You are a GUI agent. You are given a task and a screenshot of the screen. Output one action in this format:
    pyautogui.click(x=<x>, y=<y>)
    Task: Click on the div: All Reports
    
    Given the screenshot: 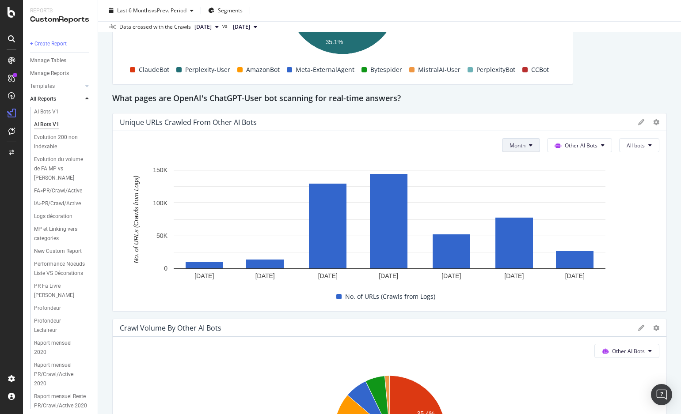 What is the action you would take?
    pyautogui.click(x=43, y=99)
    